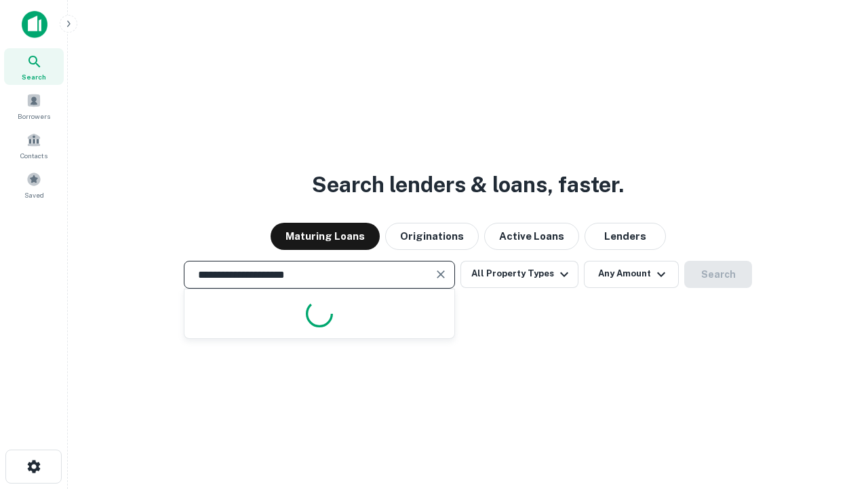 The height and width of the screenshot is (489, 868). I want to click on a: Contacts, so click(34, 145).